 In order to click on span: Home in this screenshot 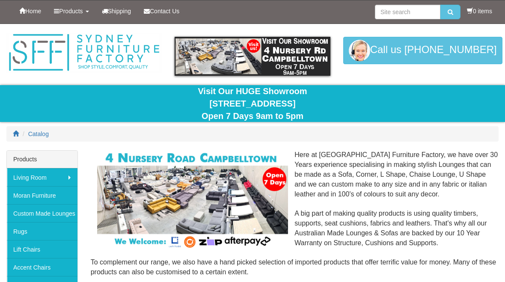, I will do `click(33, 11)`.